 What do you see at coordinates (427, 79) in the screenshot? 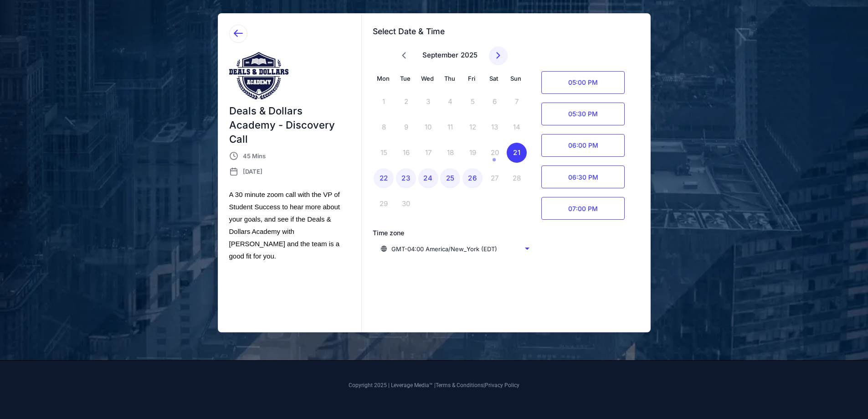
I see `span: Wed` at bounding box center [427, 79].